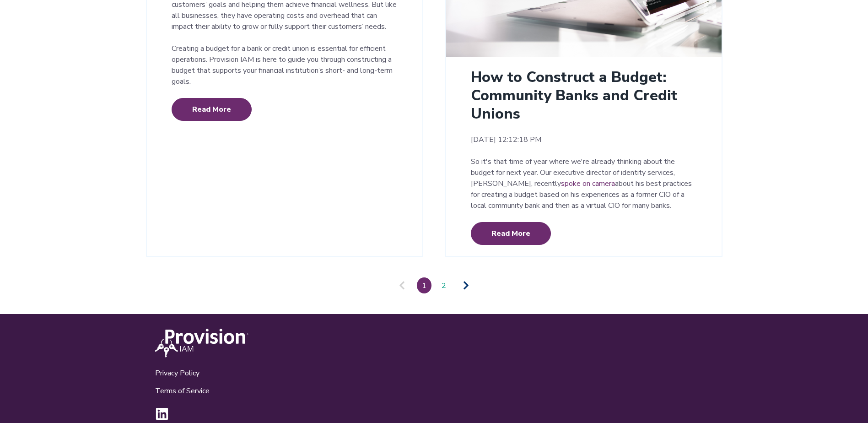 The height and width of the screenshot is (423, 868). I want to click on a: Privacy Policy, so click(177, 373).